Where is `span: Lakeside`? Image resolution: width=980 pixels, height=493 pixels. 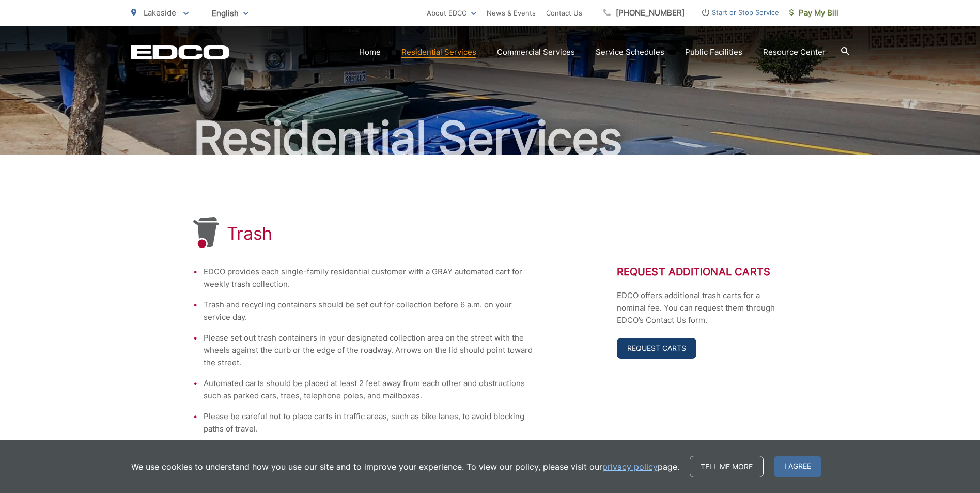 span: Lakeside is located at coordinates (160, 12).